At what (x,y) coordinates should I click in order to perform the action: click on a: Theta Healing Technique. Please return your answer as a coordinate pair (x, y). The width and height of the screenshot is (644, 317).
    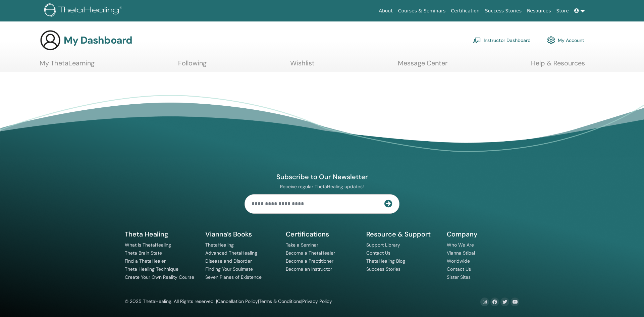
    Looking at the image, I should click on (152, 269).